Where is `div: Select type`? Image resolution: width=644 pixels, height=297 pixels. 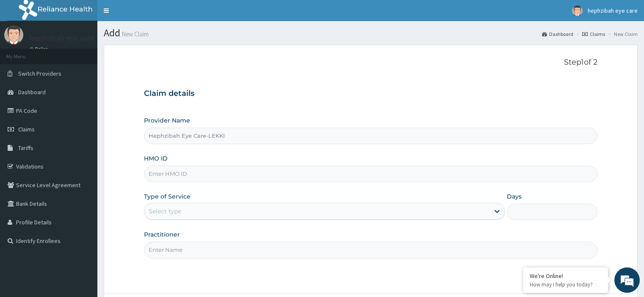
div: Select type is located at coordinates (165, 212).